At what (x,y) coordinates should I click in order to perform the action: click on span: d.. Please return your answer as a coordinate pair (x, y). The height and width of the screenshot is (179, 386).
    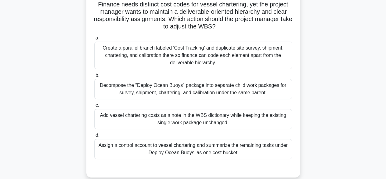
    Looking at the image, I should click on (97, 135).